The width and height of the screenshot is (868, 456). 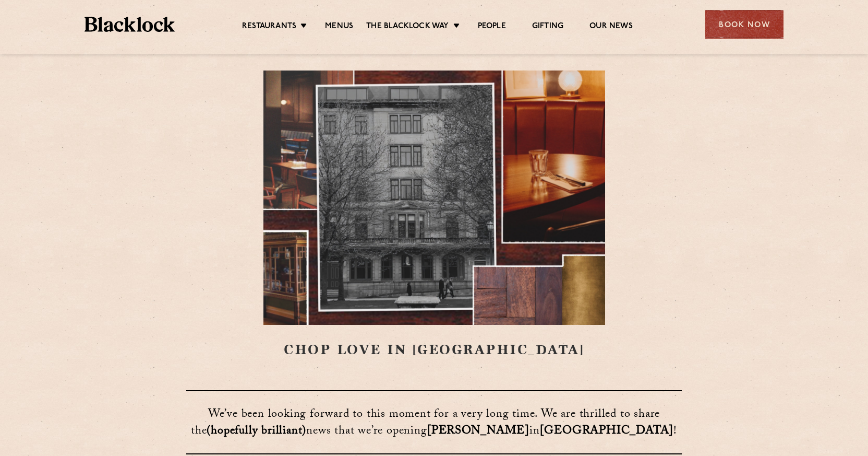 I want to click on a: The Blacklock Way, so click(x=408, y=27).